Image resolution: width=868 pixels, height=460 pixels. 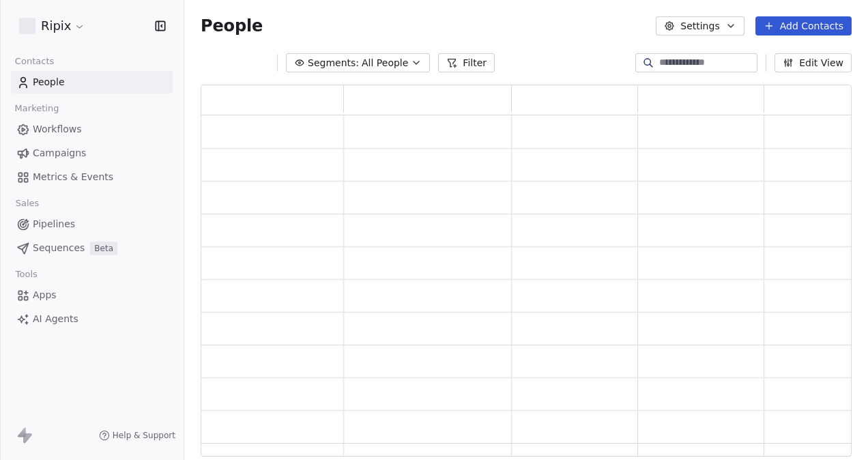 I want to click on a: Campaigns, so click(x=92, y=153).